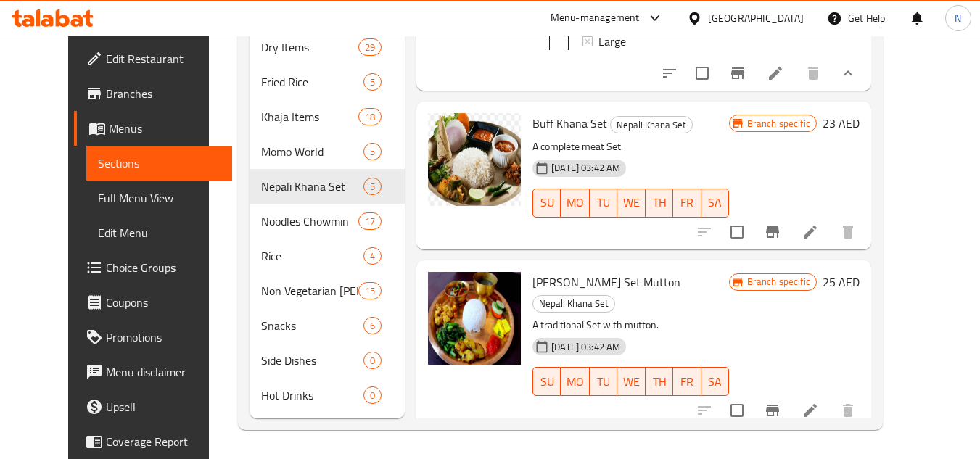 This screenshot has width=980, height=459. What do you see at coordinates (327, 117) in the screenshot?
I see `div: Khaja Items18` at bounding box center [327, 117].